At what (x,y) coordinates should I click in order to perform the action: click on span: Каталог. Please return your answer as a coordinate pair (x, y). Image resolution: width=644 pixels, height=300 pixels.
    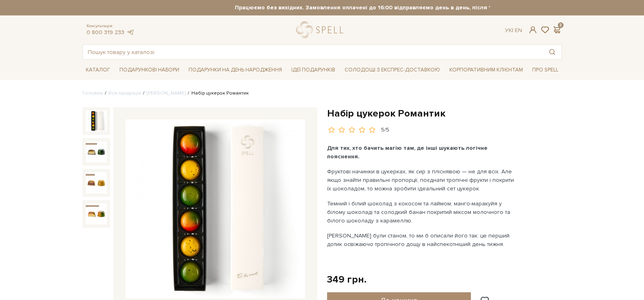
    Looking at the image, I should click on (98, 70).